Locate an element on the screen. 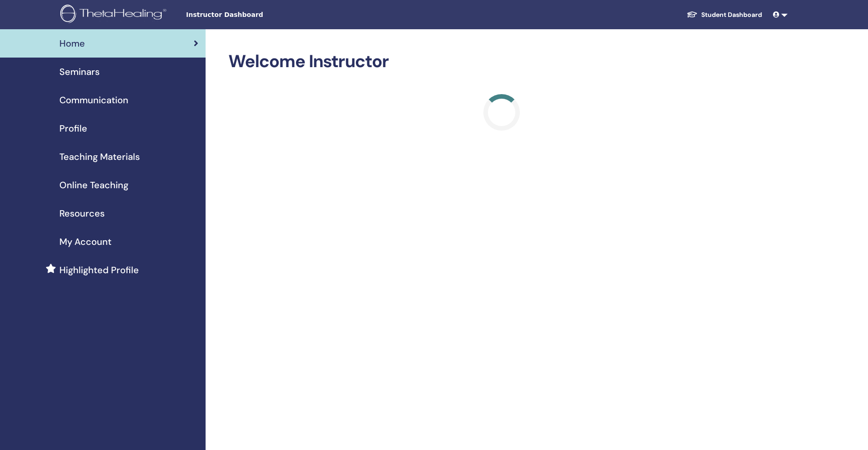 The height and width of the screenshot is (450, 868). span: Home is located at coordinates (72, 43).